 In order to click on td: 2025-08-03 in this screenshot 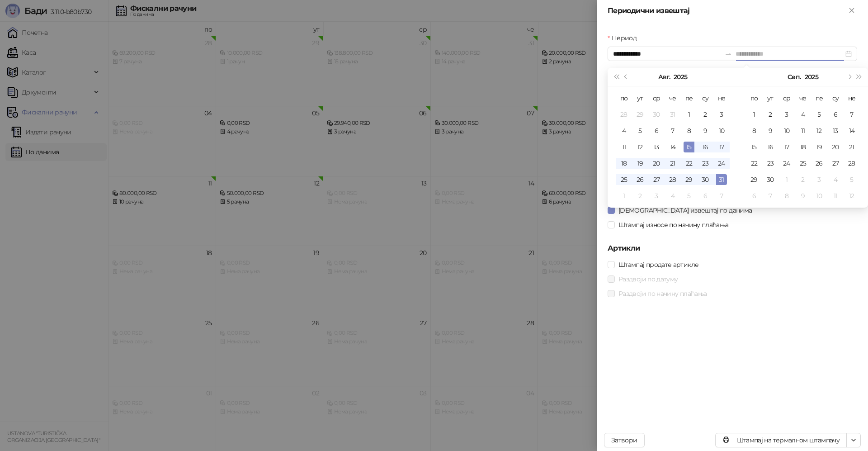, I will do `click(721, 115)`.